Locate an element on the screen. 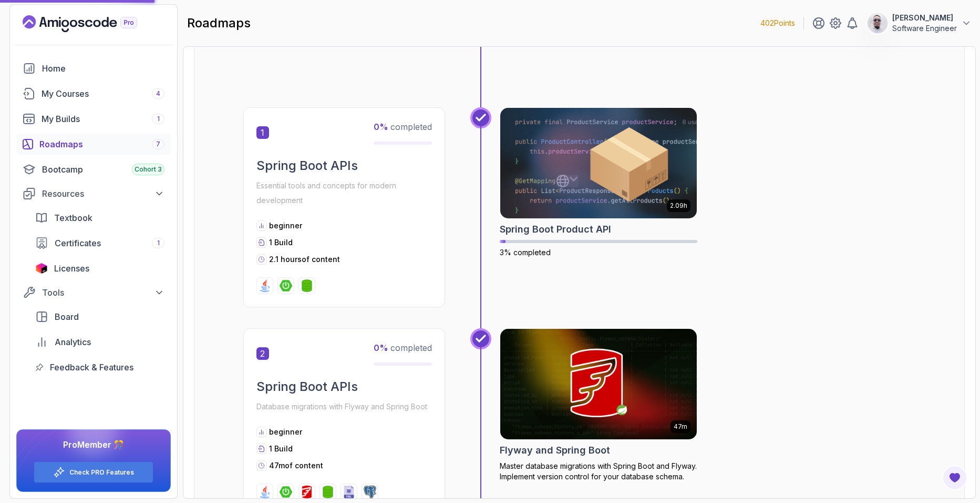 Image resolution: width=980 pixels, height=503 pixels. span: Textbook is located at coordinates (73, 218).